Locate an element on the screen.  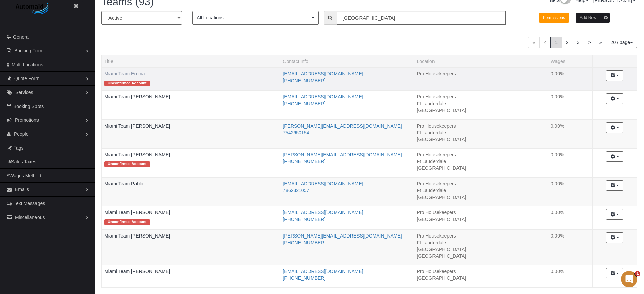
button: All Locations is located at coordinates (256, 18).